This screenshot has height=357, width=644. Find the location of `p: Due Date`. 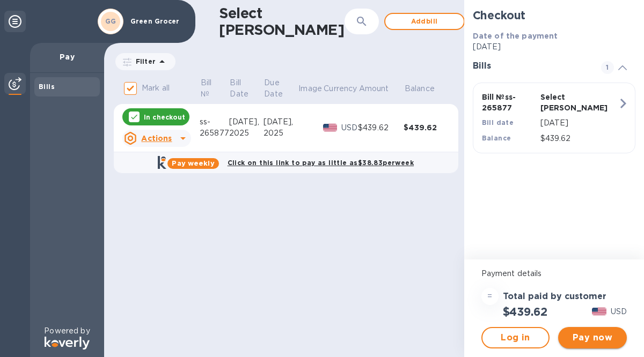

p: Due Date is located at coordinates (273, 88).